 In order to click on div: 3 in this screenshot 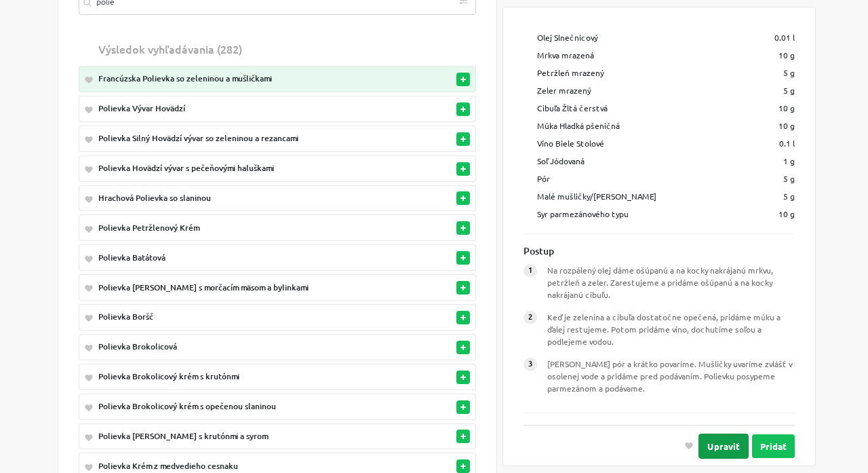, I will do `click(531, 364)`.